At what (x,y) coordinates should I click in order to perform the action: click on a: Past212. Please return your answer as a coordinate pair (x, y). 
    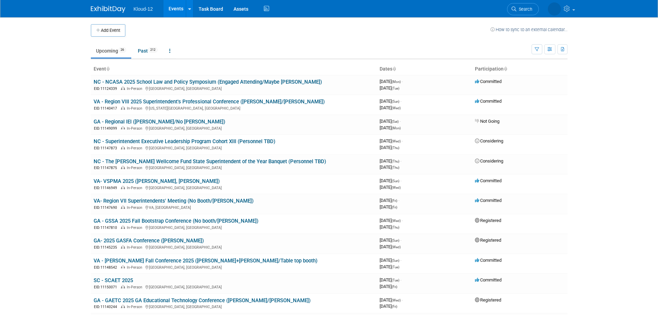
    Looking at the image, I should click on (147, 51).